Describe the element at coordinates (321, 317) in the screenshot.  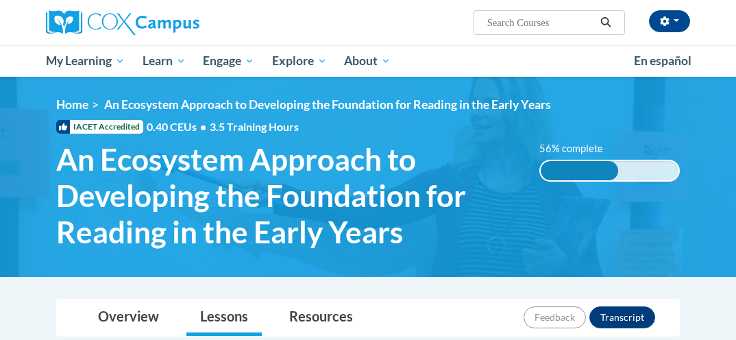
I see `a: Resources` at that location.